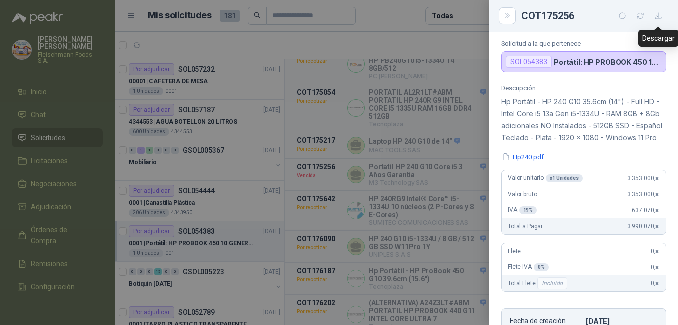 The width and height of the screenshot is (678, 325). I want to click on span: Total a Pagar, so click(526, 226).